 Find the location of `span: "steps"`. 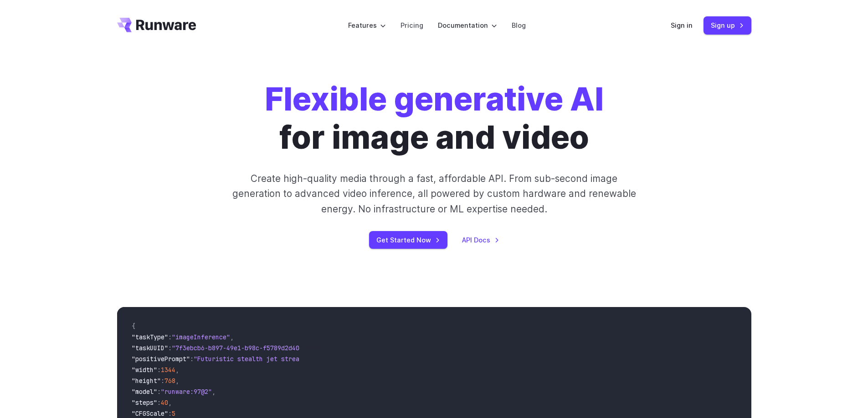

span: "steps" is located at coordinates (145, 403).